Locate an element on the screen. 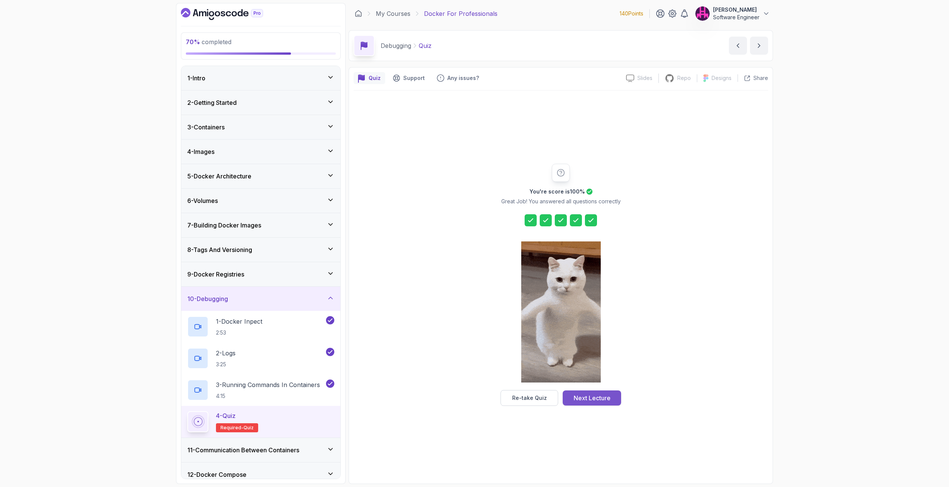  h3: 3 - Containers is located at coordinates (206, 127).